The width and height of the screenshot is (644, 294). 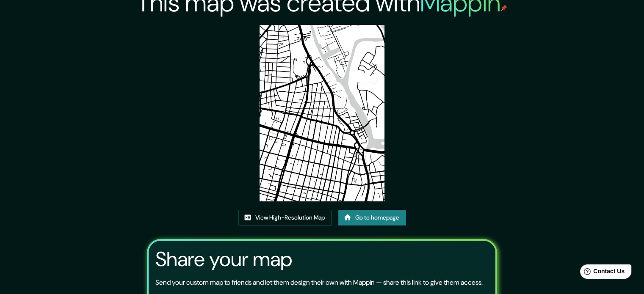 What do you see at coordinates (319, 283) in the screenshot?
I see `p: Send your custom map to friends and let them design their own with Mappin — share this link to gi...` at bounding box center [319, 283].